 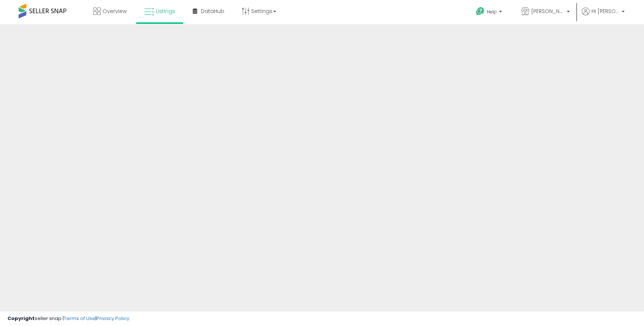 I want to click on div: seller snap | |, so click(x=68, y=319).